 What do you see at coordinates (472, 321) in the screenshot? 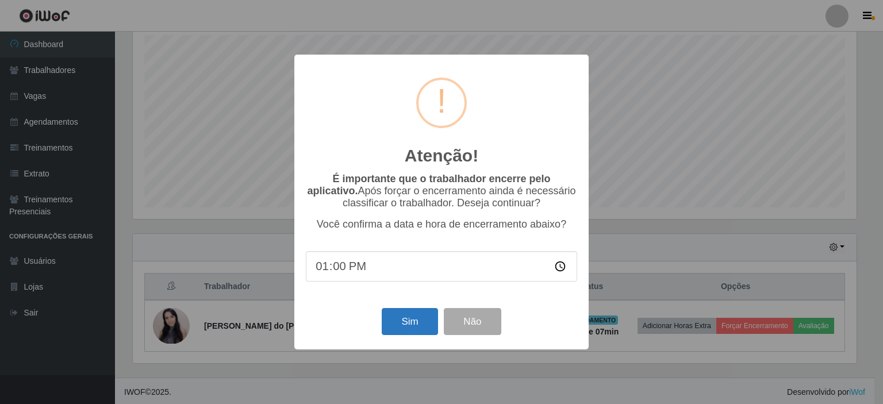
I see `button: Não` at bounding box center [472, 321].